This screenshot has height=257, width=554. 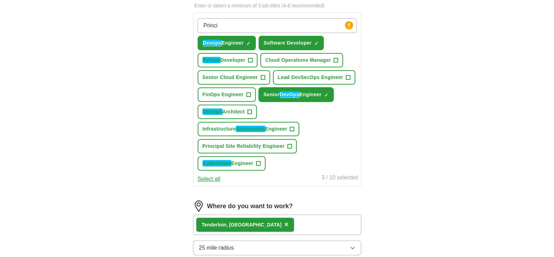 What do you see at coordinates (340, 178) in the screenshot?
I see `div: 3 / 10 selected` at bounding box center [340, 178].